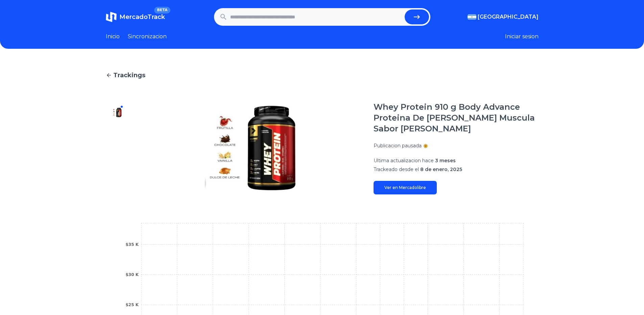 Image resolution: width=644 pixels, height=315 pixels. What do you see at coordinates (113, 36) in the screenshot?
I see `a: Inicio` at bounding box center [113, 36].